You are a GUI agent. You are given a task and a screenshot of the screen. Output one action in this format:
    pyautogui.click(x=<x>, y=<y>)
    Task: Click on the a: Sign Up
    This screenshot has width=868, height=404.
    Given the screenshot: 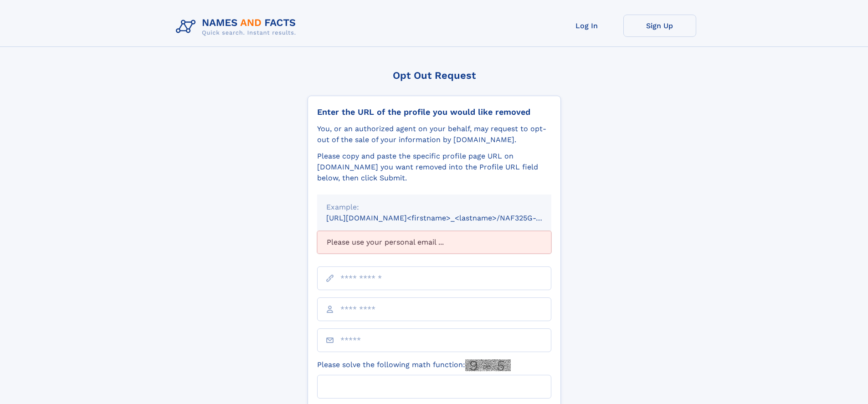 What is the action you would take?
    pyautogui.click(x=660, y=26)
    